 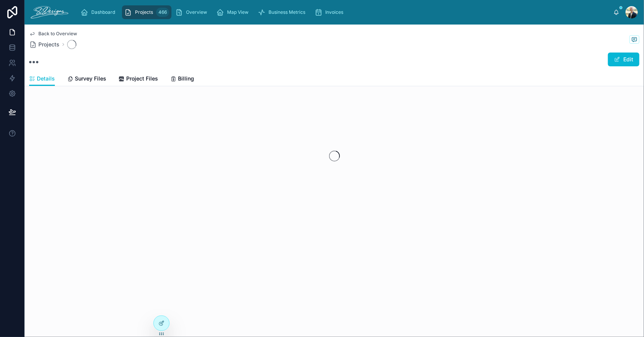 I want to click on a: Invoices, so click(x=330, y=12).